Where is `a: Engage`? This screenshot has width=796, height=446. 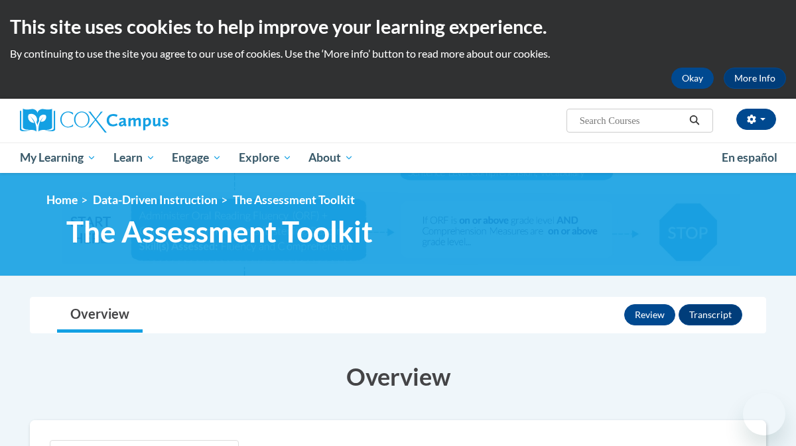
a: Engage is located at coordinates (196, 158).